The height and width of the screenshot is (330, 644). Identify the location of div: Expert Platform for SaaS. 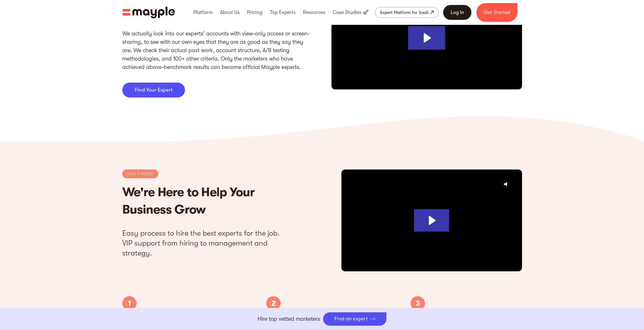
(405, 13).